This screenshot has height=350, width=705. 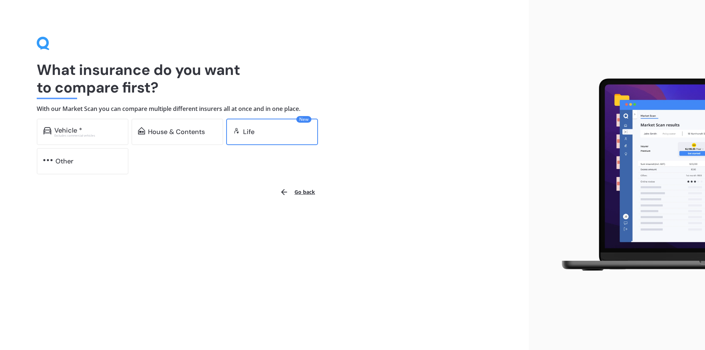 I want to click on span: New, so click(x=303, y=119).